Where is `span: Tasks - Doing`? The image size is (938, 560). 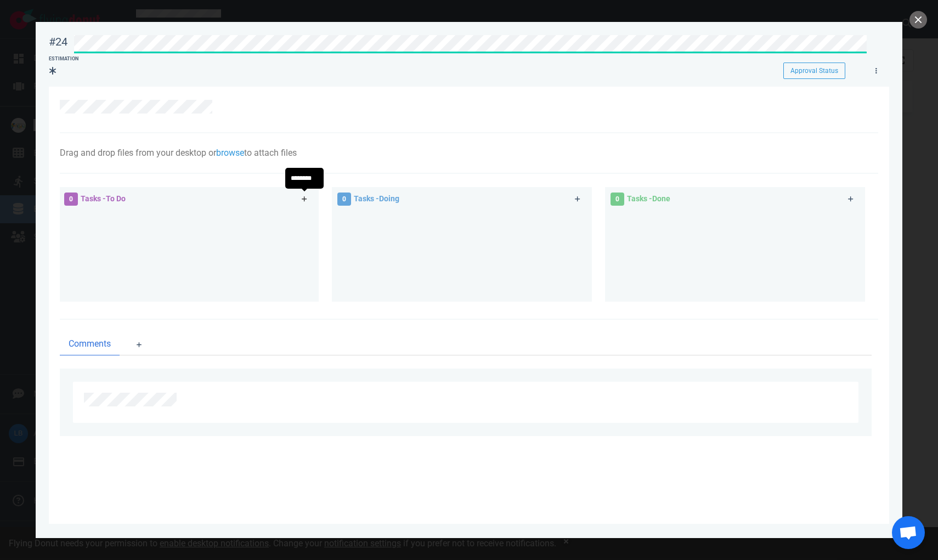 span: Tasks - Doing is located at coordinates (376, 199).